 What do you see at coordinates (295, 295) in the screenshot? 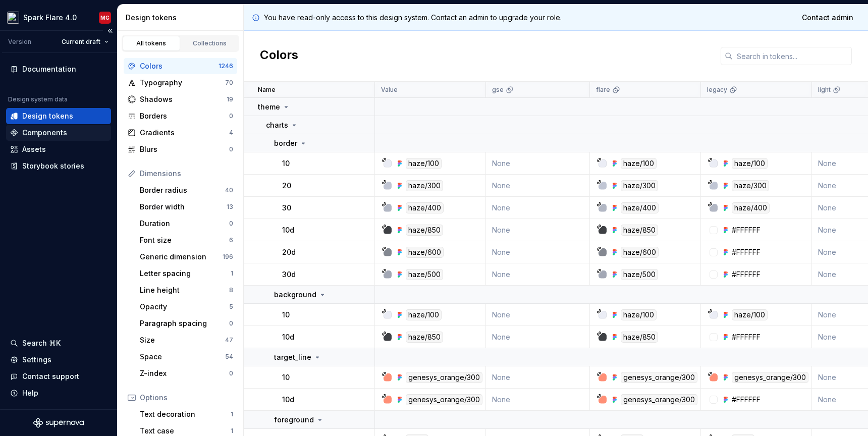
I see `p: background` at bounding box center [295, 295].